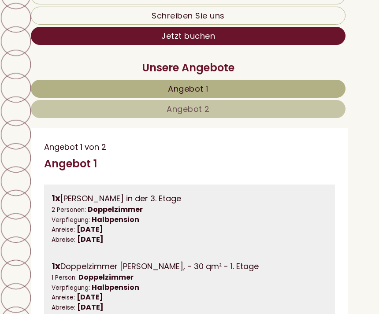 The image size is (379, 314). I want to click on div: Unsere Angebote, so click(188, 68).